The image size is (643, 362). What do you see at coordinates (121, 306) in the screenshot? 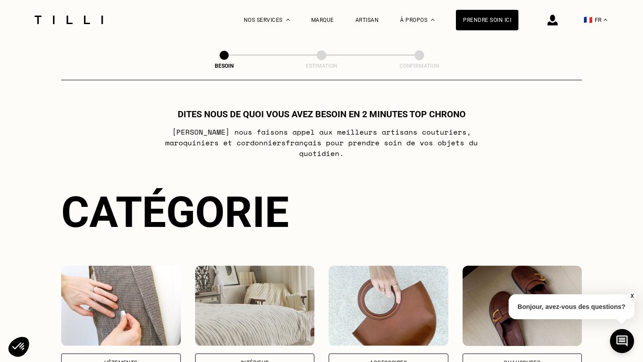
I see `img: Vêtements` at bounding box center [121, 306].